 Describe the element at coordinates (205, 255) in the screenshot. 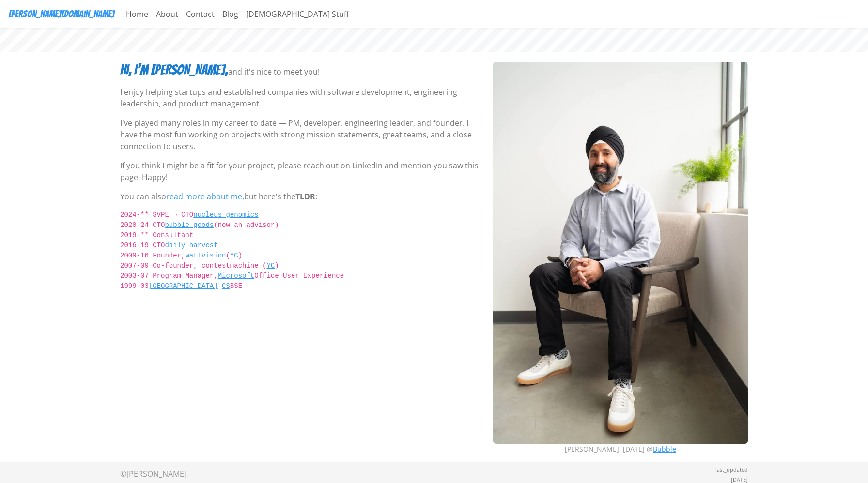

I see `a: wattvision` at that location.